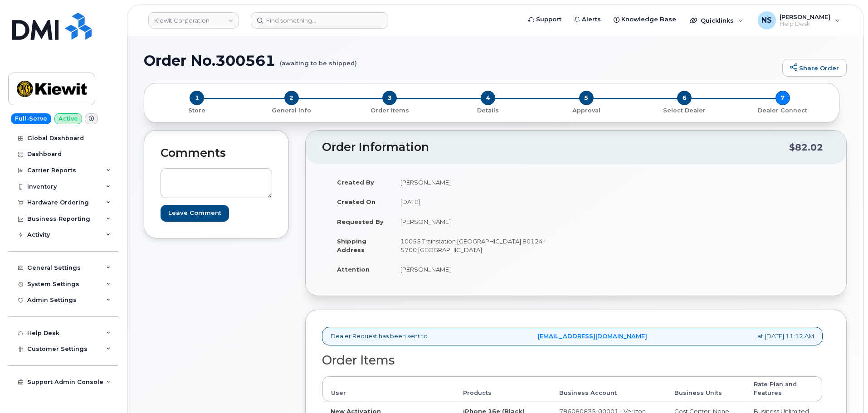 The image size is (868, 413). What do you see at coordinates (684, 110) in the screenshot?
I see `a: 6 Select Dealer` at bounding box center [684, 110].